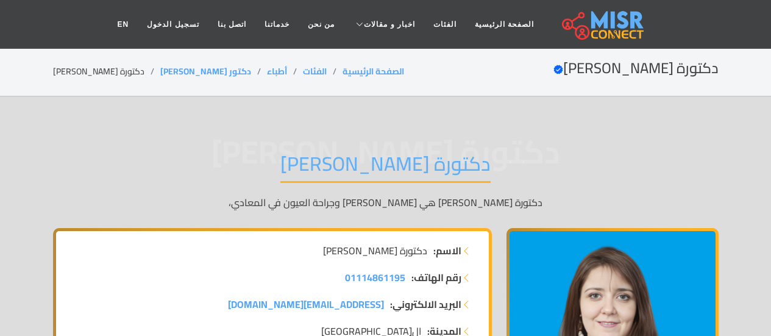 The height and width of the screenshot is (336, 771). I want to click on img: main.misr_connect, so click(603, 24).